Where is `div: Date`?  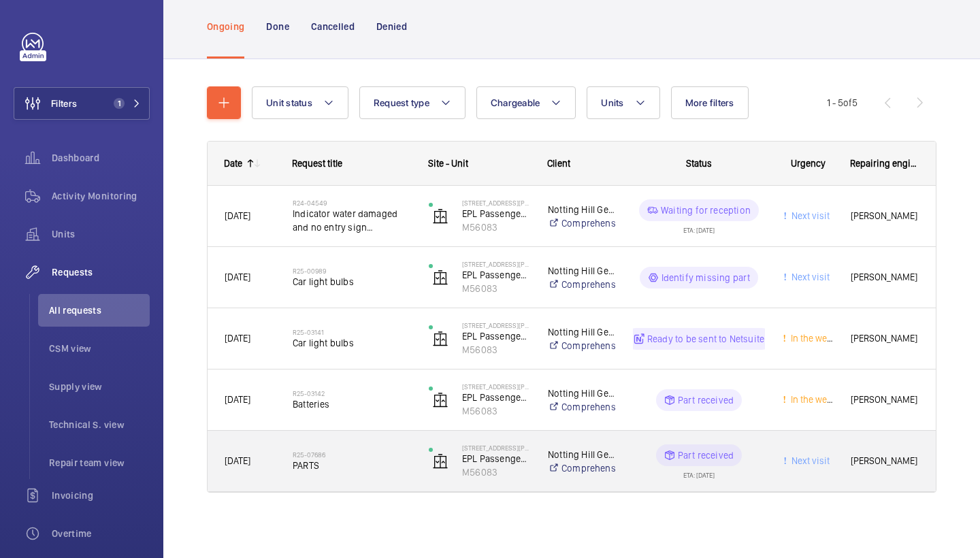
div: Date is located at coordinates (233, 163).